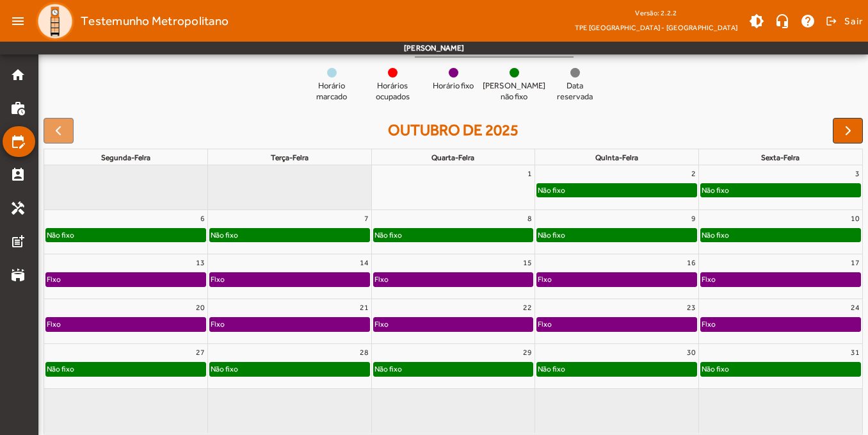 This screenshot has width=868, height=435. What do you see at coordinates (617, 366) in the screenshot?
I see `td: 30 de outubro de 2025` at bounding box center [617, 366].